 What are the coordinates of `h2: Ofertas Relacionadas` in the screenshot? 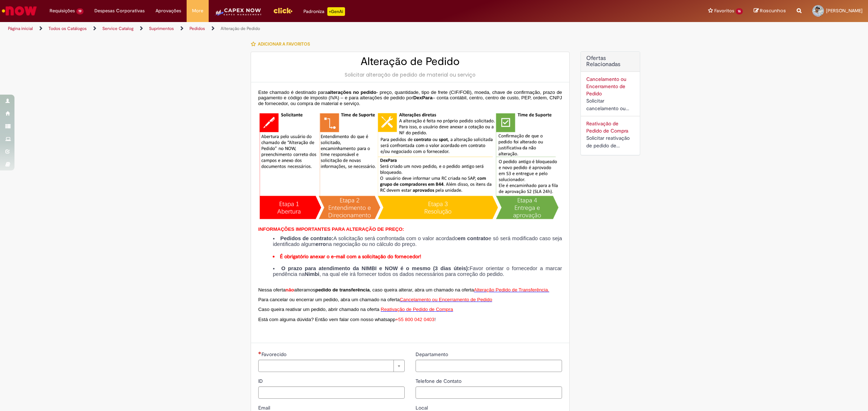 It's located at (610, 61).